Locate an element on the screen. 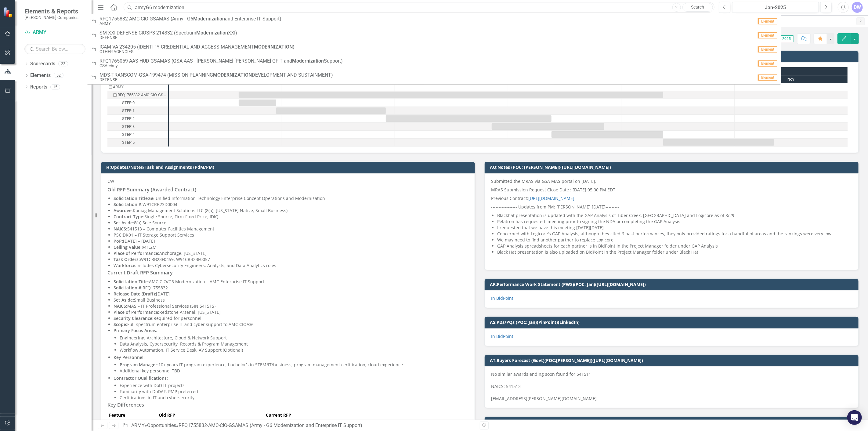  div: Task: Start date: 2025-07-29 End date: 2025-09-12 is located at coordinates (468, 119).